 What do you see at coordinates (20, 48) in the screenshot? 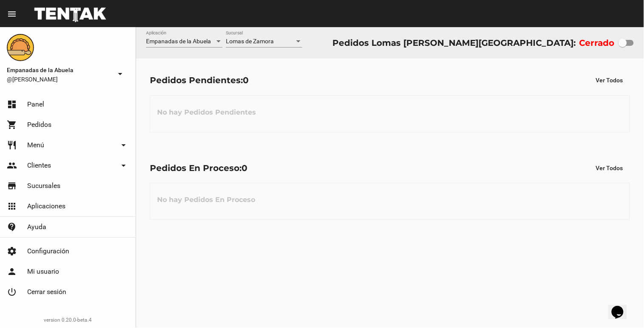
I see `img: f0136945-ed32-4f7c-91e3-a375bc4bb2c5.png` at bounding box center [20, 48].